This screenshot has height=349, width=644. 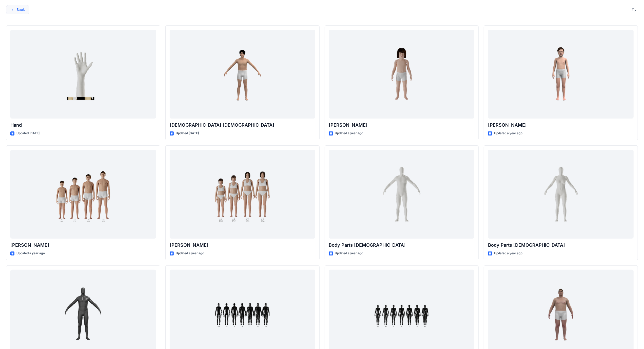 What do you see at coordinates (560, 194) in the screenshot?
I see `a: Body Parts Female` at bounding box center [560, 194].